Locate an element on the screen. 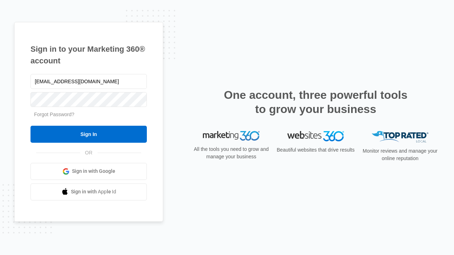 This screenshot has width=454, height=255. h1: Sign in to your Marketing 360® account is located at coordinates (89, 55).